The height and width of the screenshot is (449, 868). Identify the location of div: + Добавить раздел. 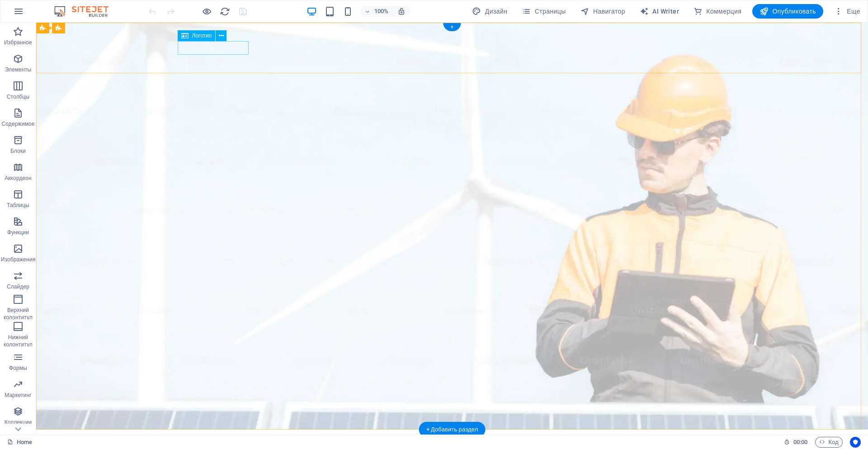
(452, 429).